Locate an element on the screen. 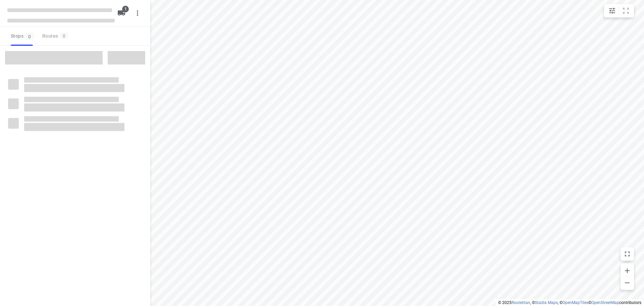 This screenshot has width=644, height=306. li: © 2025 , © , © © contributors is located at coordinates (570, 303).